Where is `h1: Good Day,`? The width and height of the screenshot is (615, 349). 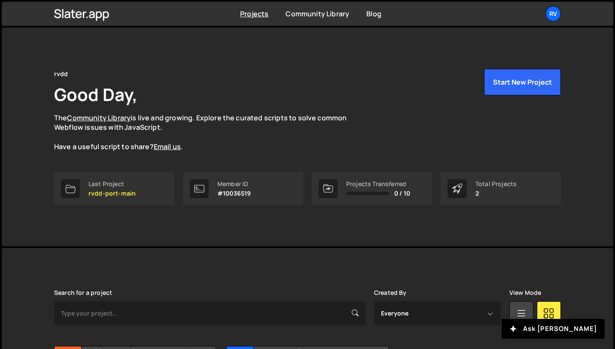
h1: Good Day, is located at coordinates (96, 94).